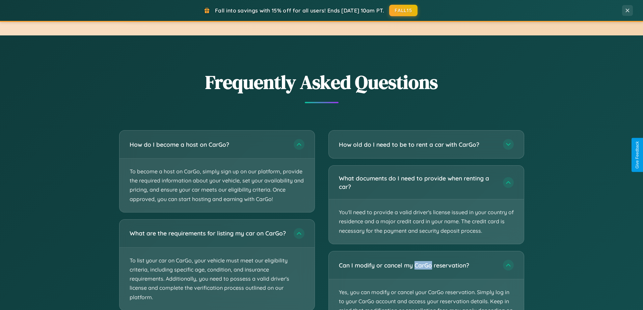 This screenshot has width=643, height=310. Describe the element at coordinates (418, 265) in the screenshot. I see `h3: Can I modify or cancel my CarGo reservation?` at that location.